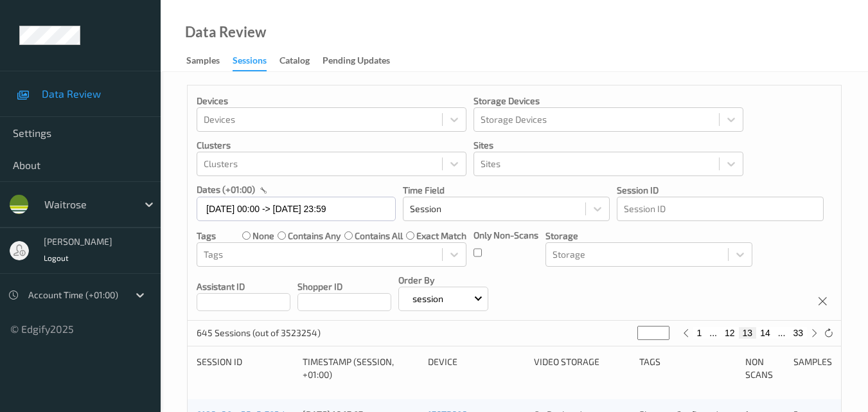  What do you see at coordinates (210, 61) in the screenshot?
I see `a: Samples` at bounding box center [210, 61].